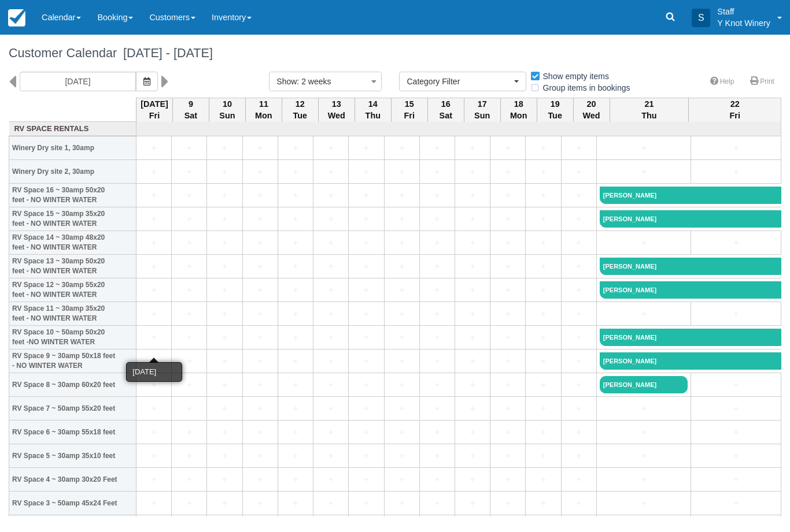 The height and width of the screenshot is (532, 790). I want to click on button: Show: 2 weeks, so click(325, 81).